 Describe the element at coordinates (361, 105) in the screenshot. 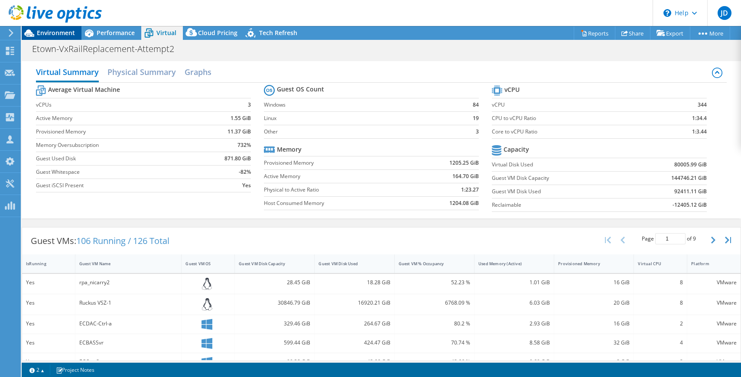

I see `label: Windows` at that location.